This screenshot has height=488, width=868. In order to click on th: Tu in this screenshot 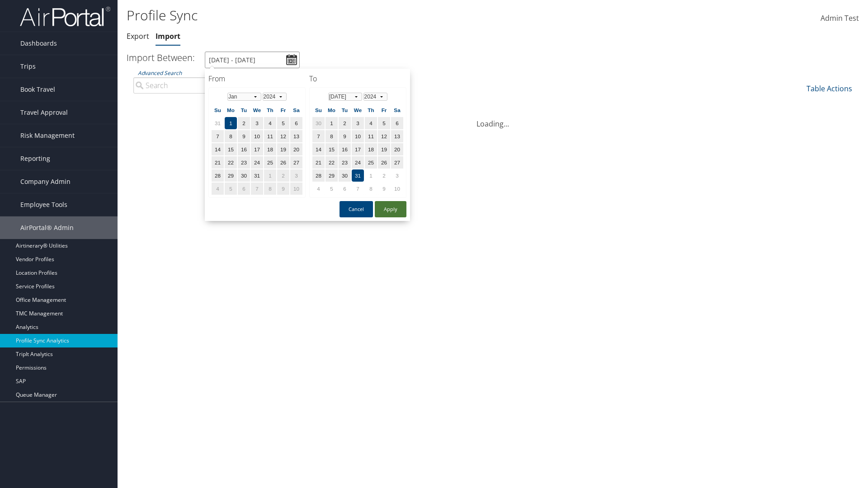, I will do `click(244, 110)`.